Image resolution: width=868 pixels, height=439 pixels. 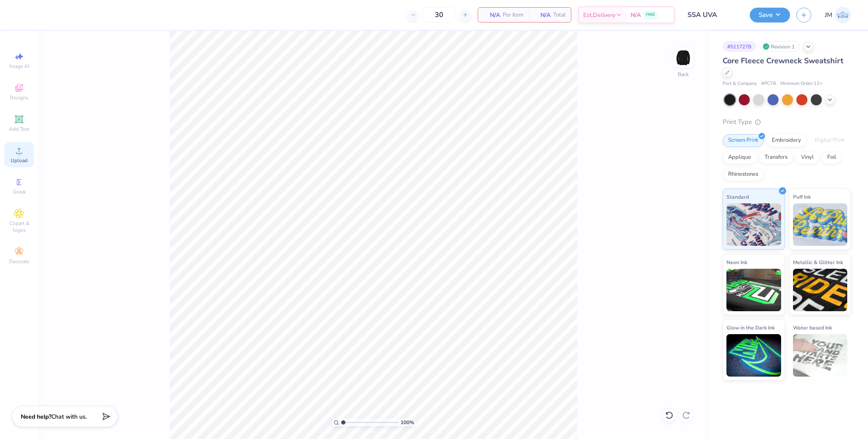 What do you see at coordinates (820, 224) in the screenshot?
I see `img: Puff Ink` at bounding box center [820, 224].